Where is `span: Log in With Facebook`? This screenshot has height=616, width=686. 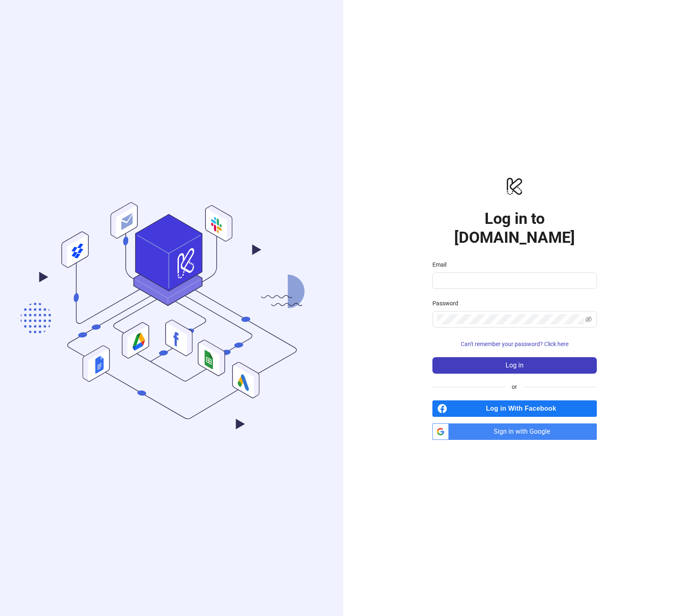
span: Log in With Facebook is located at coordinates (524, 408).